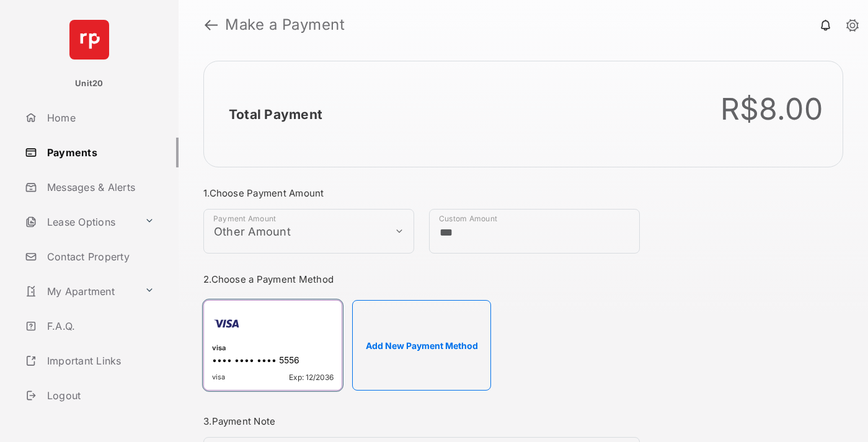  What do you see at coordinates (79, 222) in the screenshot?
I see `a: Lease Options` at bounding box center [79, 222].